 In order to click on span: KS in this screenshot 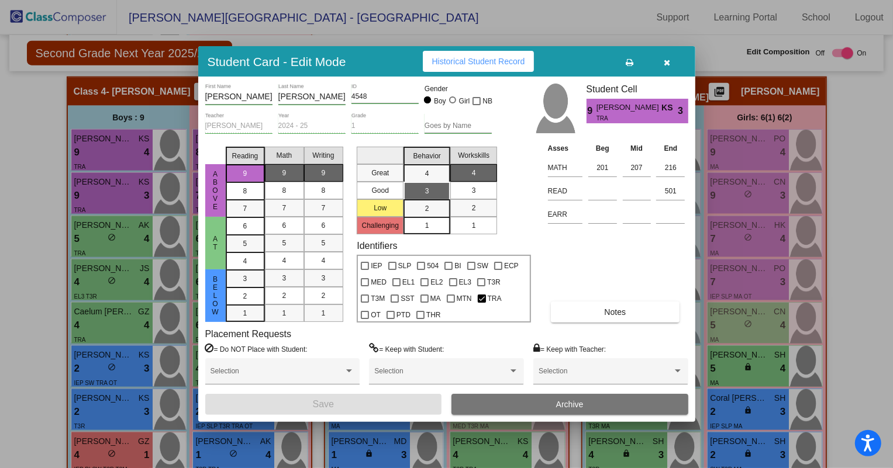, I will do `click(670, 108)`.